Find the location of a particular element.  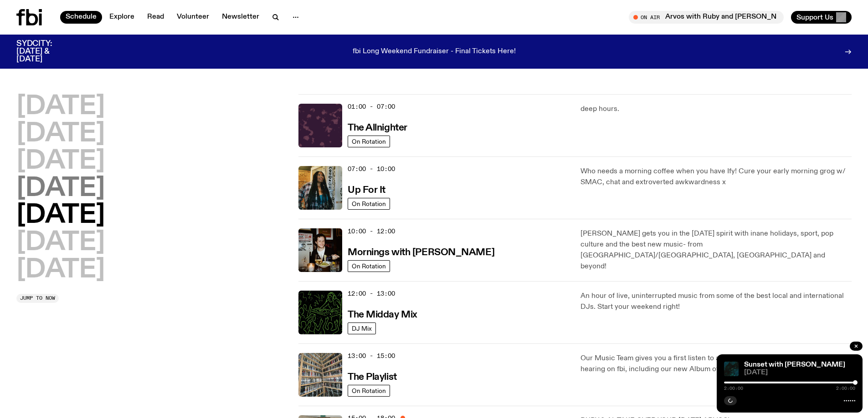

a: DJ Mix is located at coordinates (361, 328).